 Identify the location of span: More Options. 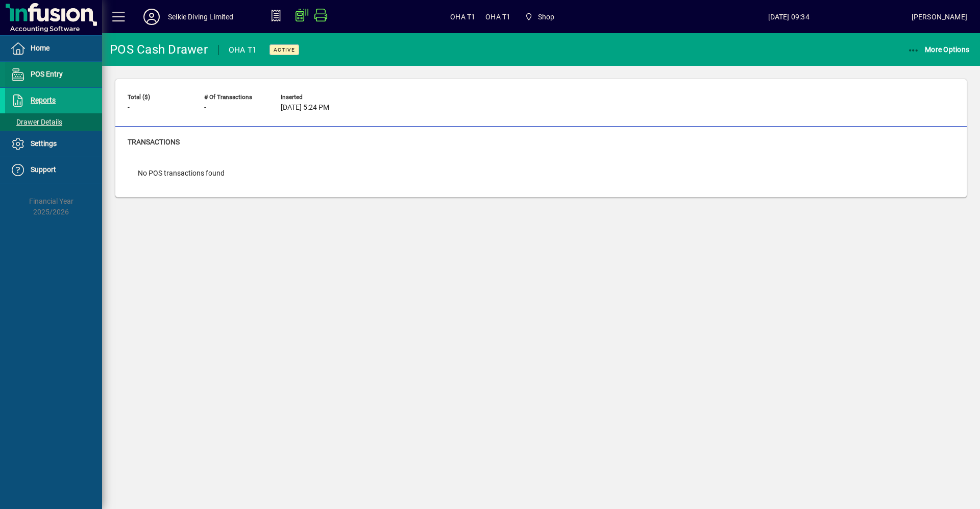
(939, 50).